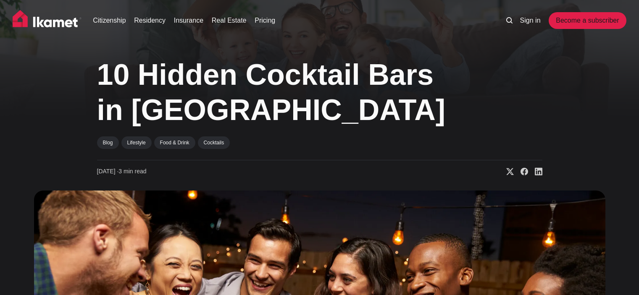 The height and width of the screenshot is (295, 639). What do you see at coordinates (535, 172) in the screenshot?
I see `a: Share on Linkedin` at bounding box center [535, 172].